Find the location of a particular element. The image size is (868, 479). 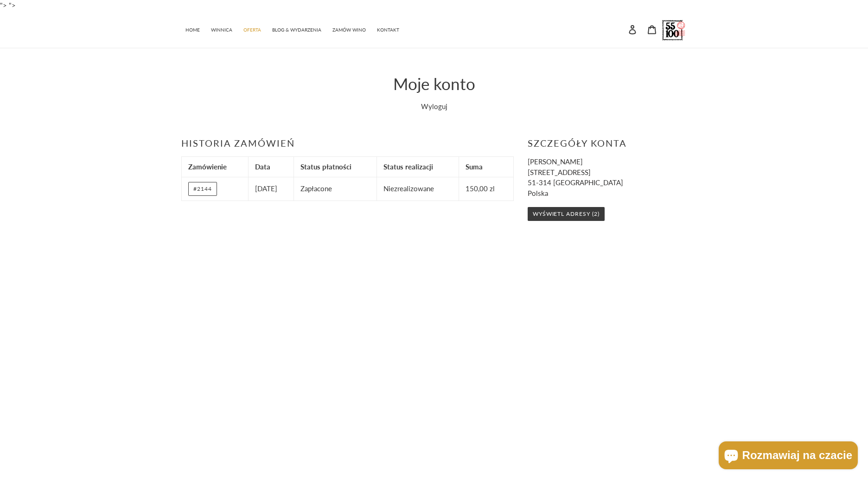

h1: Moje konto is located at coordinates (434, 84).